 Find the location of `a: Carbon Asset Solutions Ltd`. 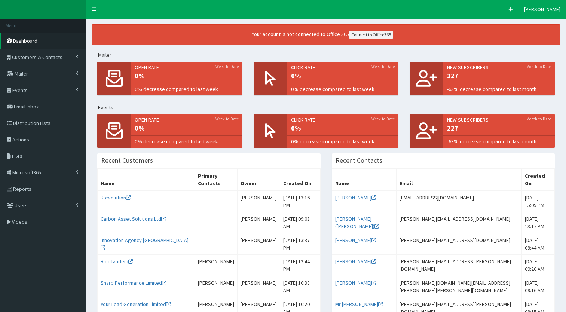

a: Carbon Asset Solutions Ltd is located at coordinates (133, 219).